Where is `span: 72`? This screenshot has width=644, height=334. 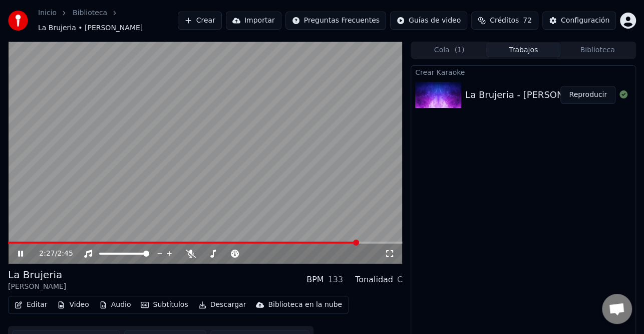
span: 72 is located at coordinates (528, 20).